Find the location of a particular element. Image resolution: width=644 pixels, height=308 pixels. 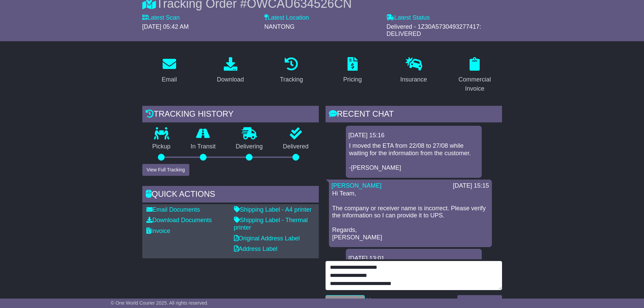

p: In Transit is located at coordinates (203, 147).